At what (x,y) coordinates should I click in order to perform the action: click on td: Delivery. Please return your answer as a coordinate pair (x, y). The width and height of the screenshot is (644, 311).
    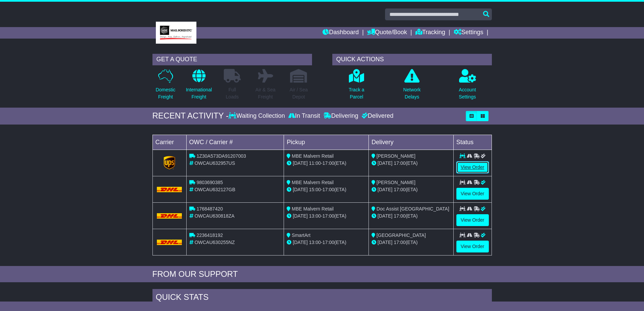
    Looking at the image, I should click on (411, 142).